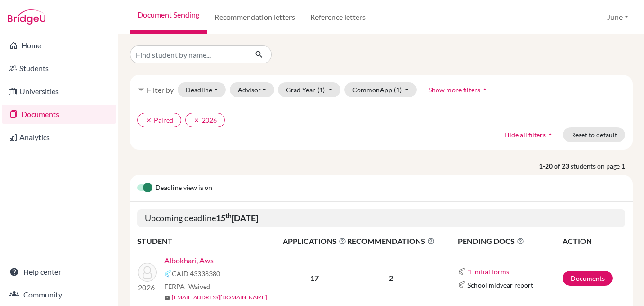 The width and height of the screenshot is (644, 306). Describe the element at coordinates (167, 298) in the screenshot. I see `span: mail` at that location.